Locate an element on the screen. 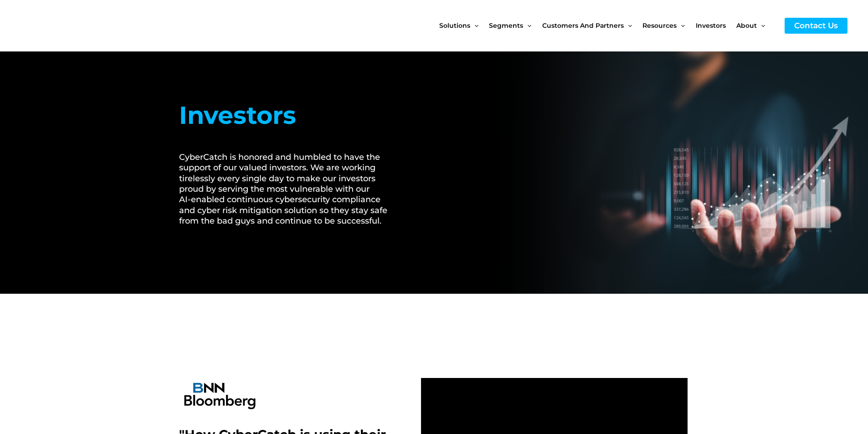  span: Resources is located at coordinates (660, 26).